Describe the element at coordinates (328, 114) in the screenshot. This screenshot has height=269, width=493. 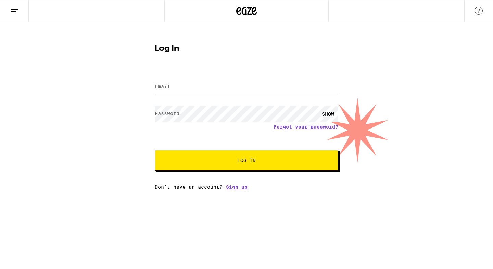
I see `div: SHOW` at that location.